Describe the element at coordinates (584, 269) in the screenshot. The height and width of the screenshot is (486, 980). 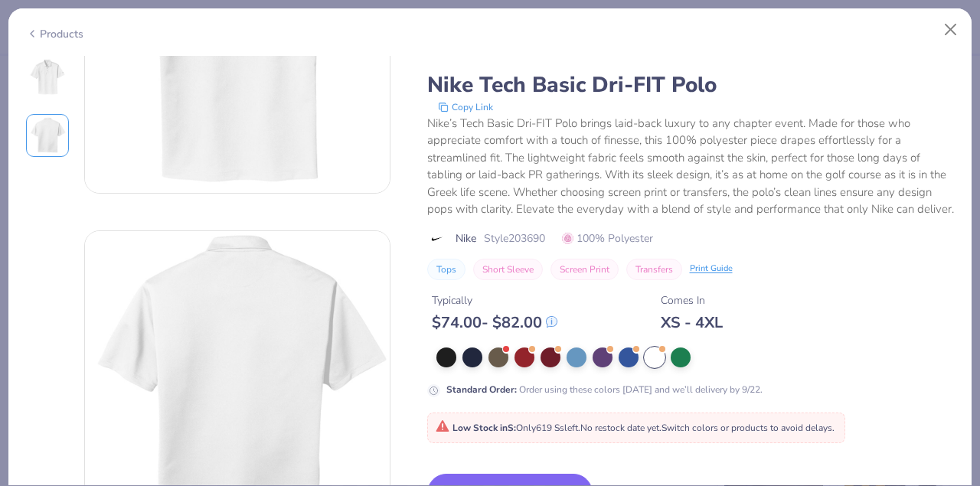
I see `button: Screen Print` at that location.